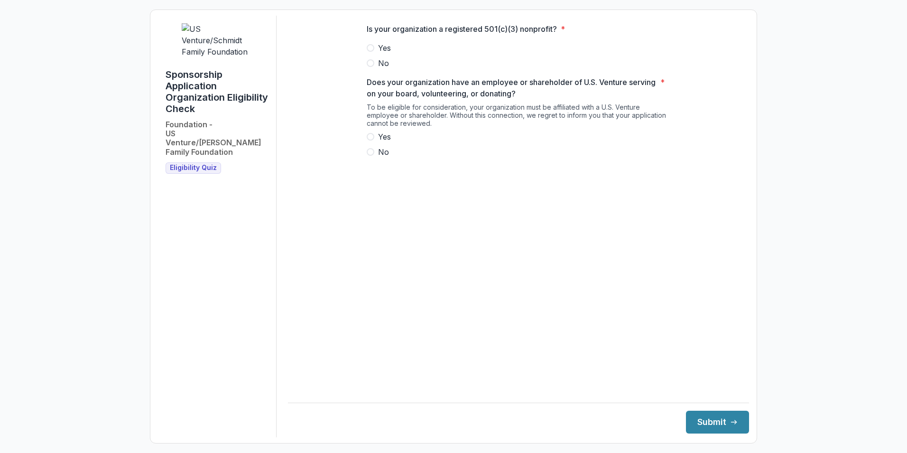 This screenshot has height=453, width=907. What do you see at coordinates (217, 40) in the screenshot?
I see `img: US Venture/Schmidt Family Foundation` at bounding box center [217, 40].